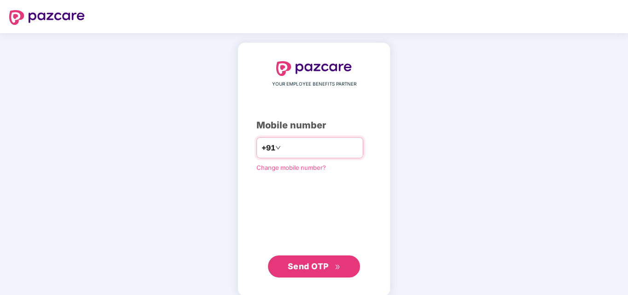 Image resolution: width=628 pixels, height=295 pixels. I want to click on span: +91, so click(268, 148).